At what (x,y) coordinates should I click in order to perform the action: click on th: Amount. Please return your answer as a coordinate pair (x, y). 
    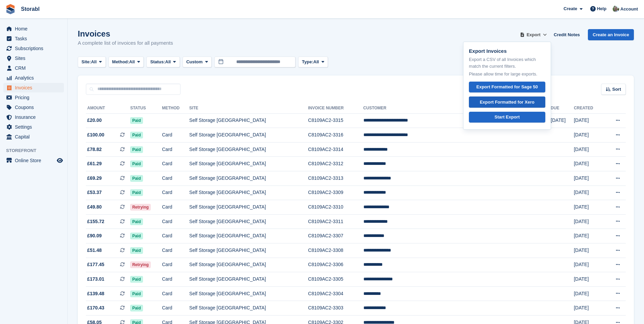
    Looking at the image, I should click on (108, 108).